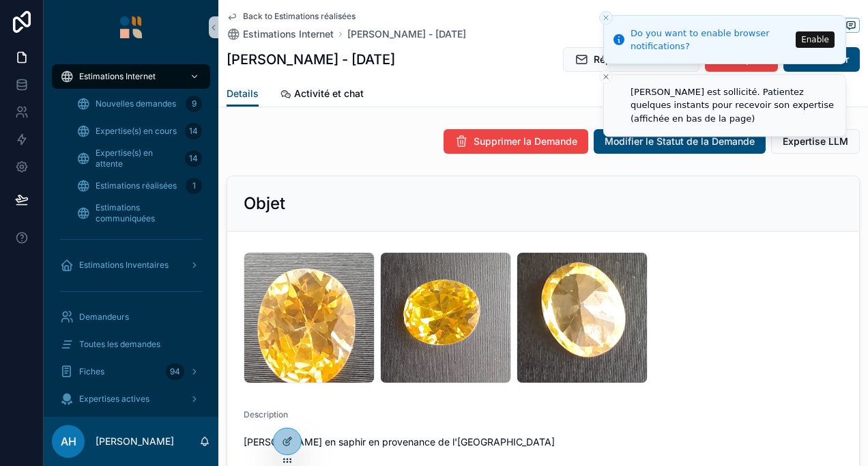 The width and height of the screenshot is (868, 466). Describe the element at coordinates (137, 158) in the screenshot. I see `span: Expertise(s) en attente` at that location.